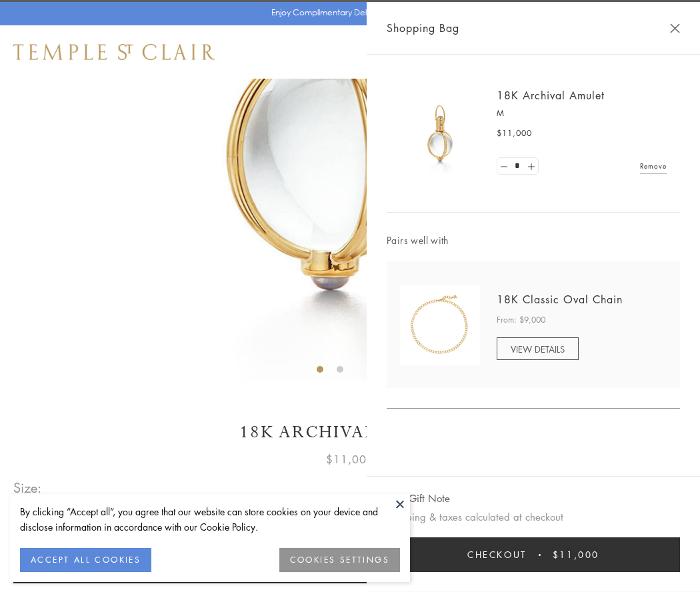 The width and height of the screenshot is (700, 592). Describe the element at coordinates (533, 554) in the screenshot. I see `button: Checkout $11,000` at that location.